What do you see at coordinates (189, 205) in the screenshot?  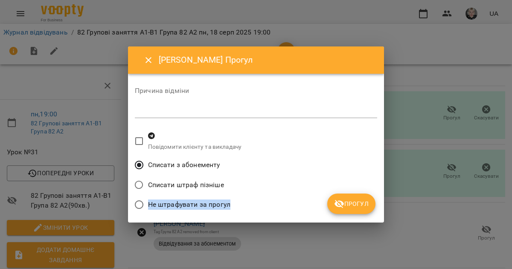 I see `span: Не штрафувати за прогул` at bounding box center [189, 205].